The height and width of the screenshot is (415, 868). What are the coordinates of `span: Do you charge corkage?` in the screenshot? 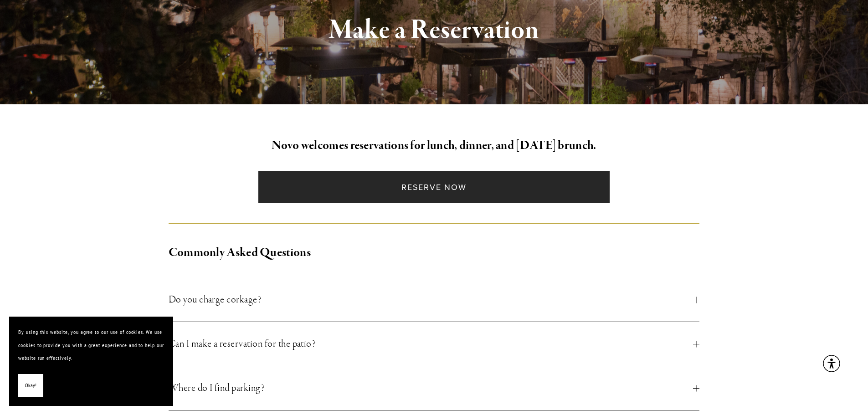 It's located at (431, 300).